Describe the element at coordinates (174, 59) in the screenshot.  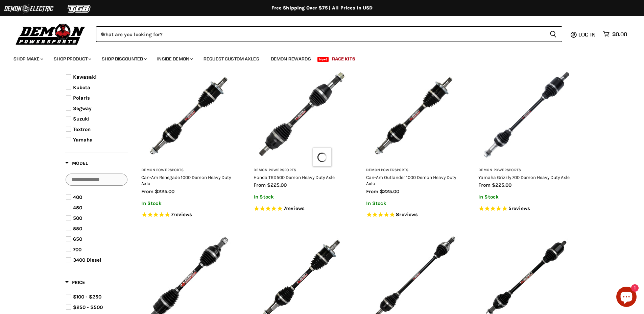
I see `a: Inside Demon` at that location.